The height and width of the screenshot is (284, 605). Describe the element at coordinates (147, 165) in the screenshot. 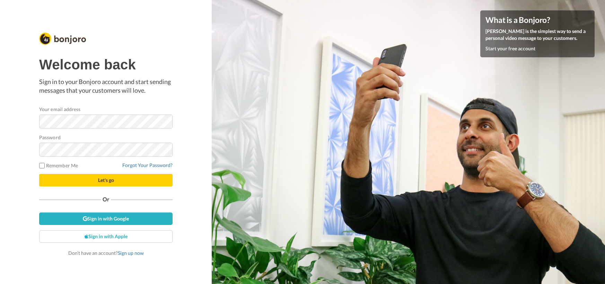

I see `a: Forgot Your Password?` at that location.